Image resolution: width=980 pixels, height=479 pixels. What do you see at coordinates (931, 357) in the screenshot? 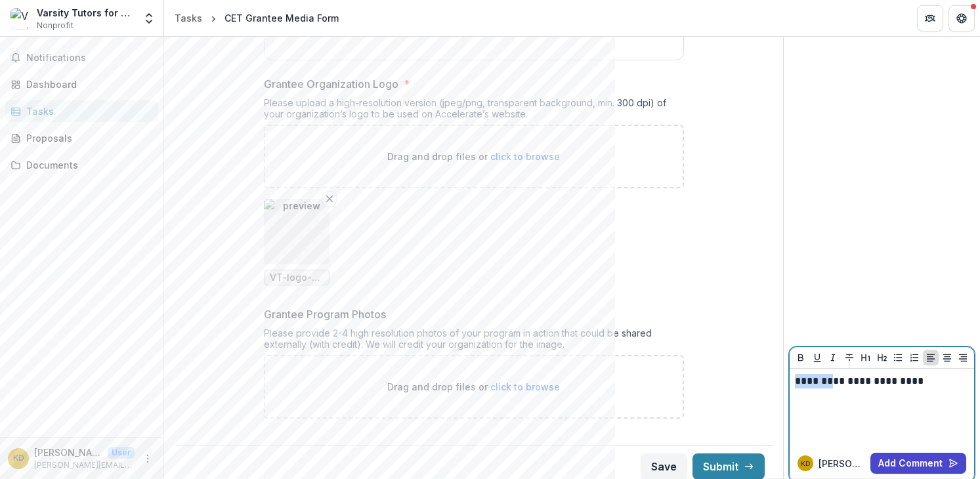
I see `button: Align Left` at bounding box center [931, 357].